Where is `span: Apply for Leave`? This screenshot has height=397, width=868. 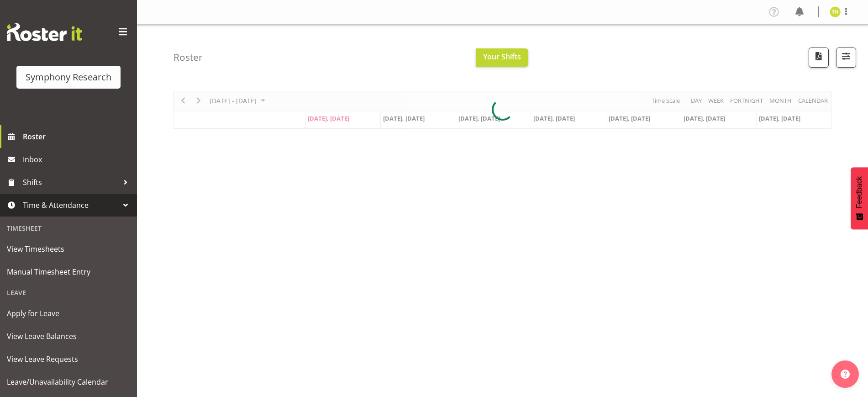 span: Apply for Leave is located at coordinates (69, 314).